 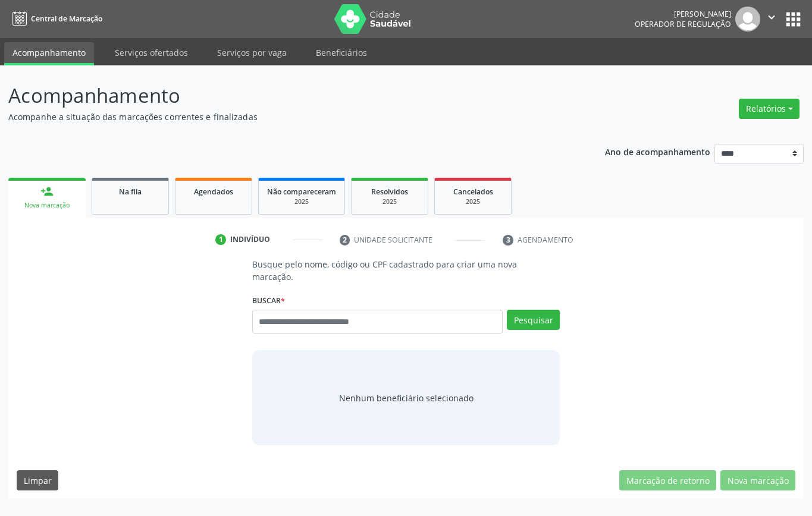 I want to click on p: Ano de acompanhamento, so click(x=658, y=151).